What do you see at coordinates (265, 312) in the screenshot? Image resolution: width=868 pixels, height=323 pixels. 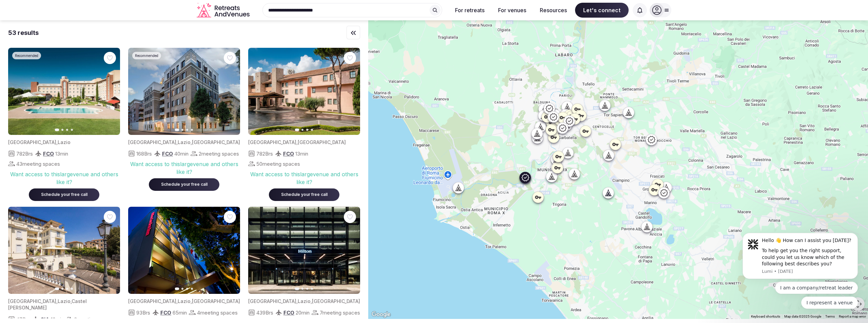 I see `span: 439 Brs` at bounding box center [265, 312].